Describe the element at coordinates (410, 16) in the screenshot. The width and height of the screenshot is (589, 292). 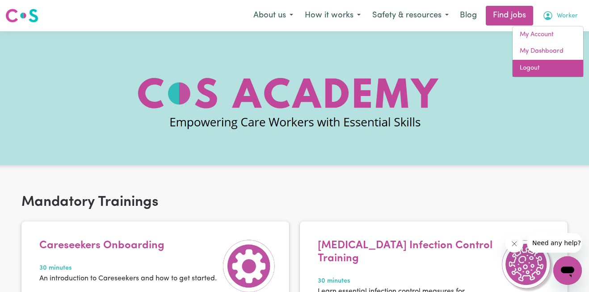
I see `button: Safety & resources` at that location.